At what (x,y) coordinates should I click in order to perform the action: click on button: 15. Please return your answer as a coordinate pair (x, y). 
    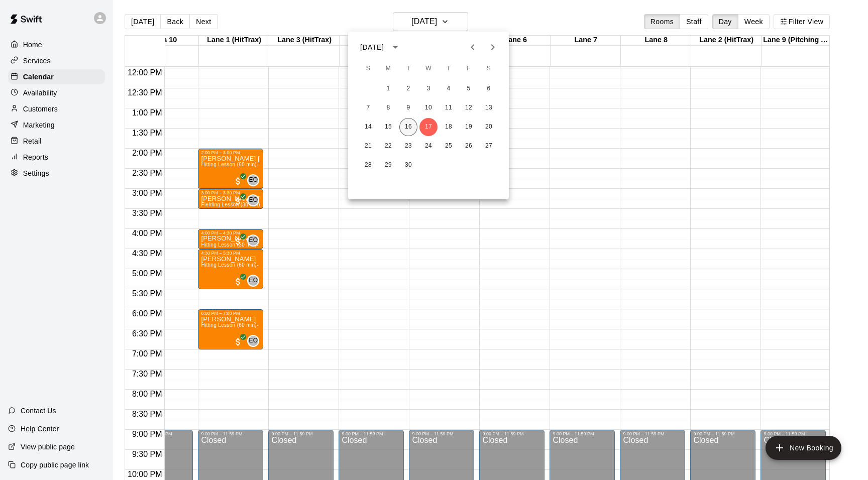
    Looking at the image, I should click on (388, 127).